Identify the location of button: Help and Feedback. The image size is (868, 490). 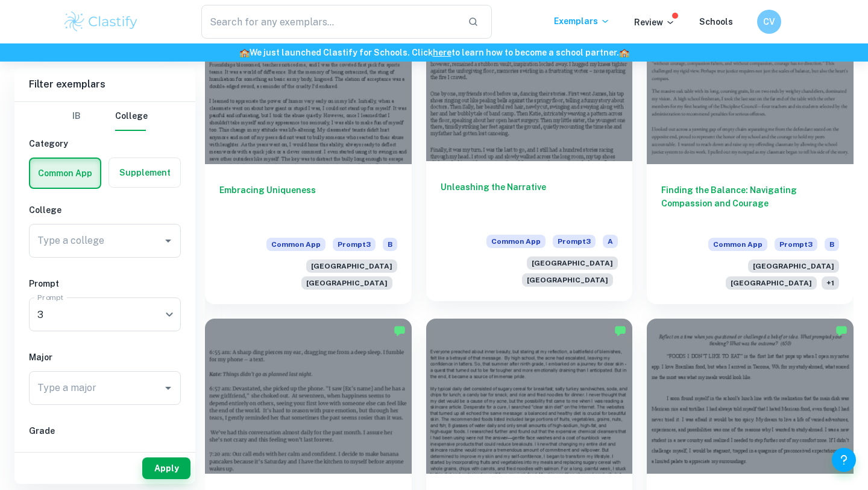
(844, 460).